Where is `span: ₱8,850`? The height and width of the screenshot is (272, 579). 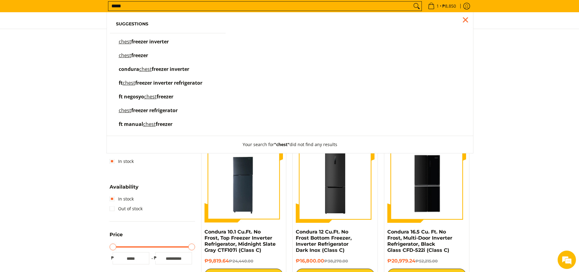
span: ₱8,850 is located at coordinates (449, 6).